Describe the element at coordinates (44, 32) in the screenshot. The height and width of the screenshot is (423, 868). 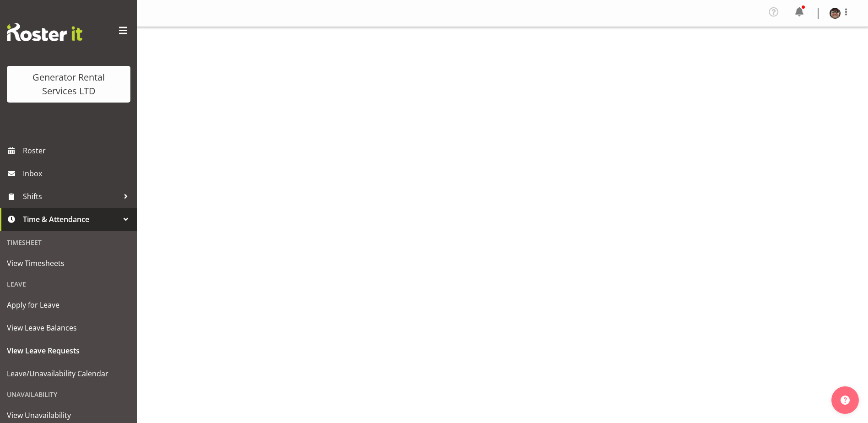
I see `img: Rosterit website logo` at that location.